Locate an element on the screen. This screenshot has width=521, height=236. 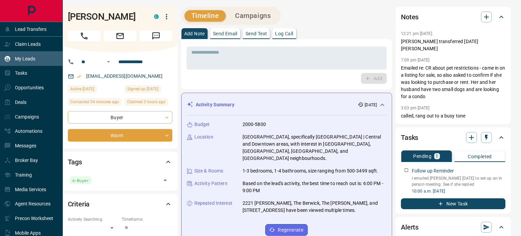
p: Size & Rooms is located at coordinates (209, 171).